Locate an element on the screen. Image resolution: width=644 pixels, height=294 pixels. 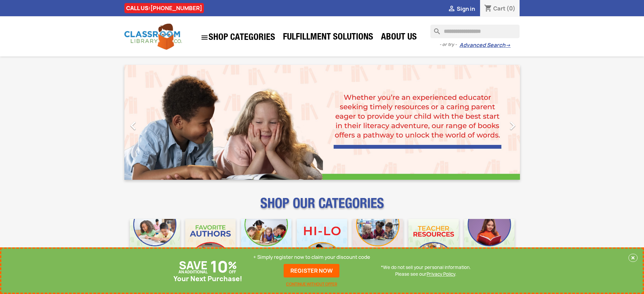
i: shopping_cart is located at coordinates (488, 9).